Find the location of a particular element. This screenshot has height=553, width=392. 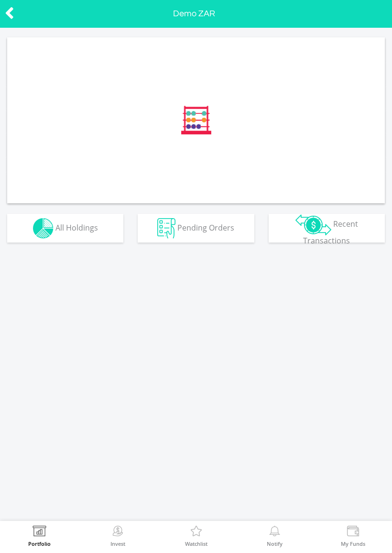

img: pending_instructions-wht.png is located at coordinates (166, 228).